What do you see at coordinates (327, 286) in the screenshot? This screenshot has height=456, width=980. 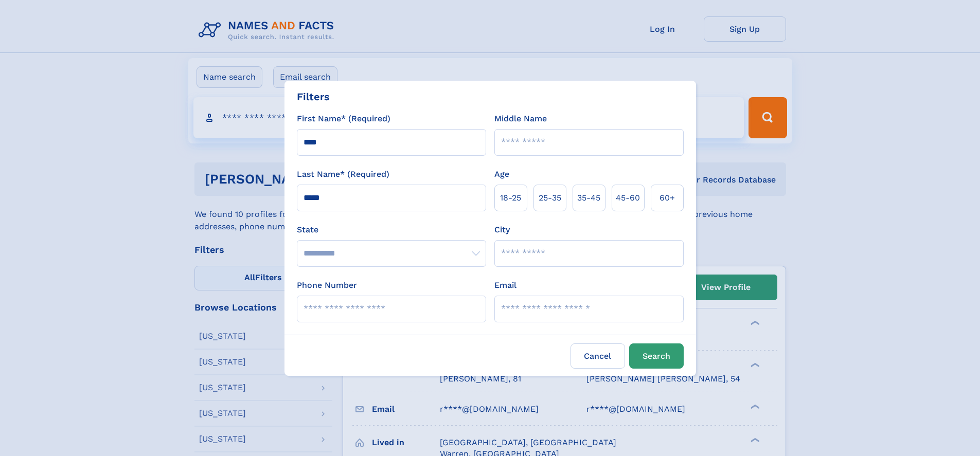 I see `label: Phone Number` at bounding box center [327, 286].